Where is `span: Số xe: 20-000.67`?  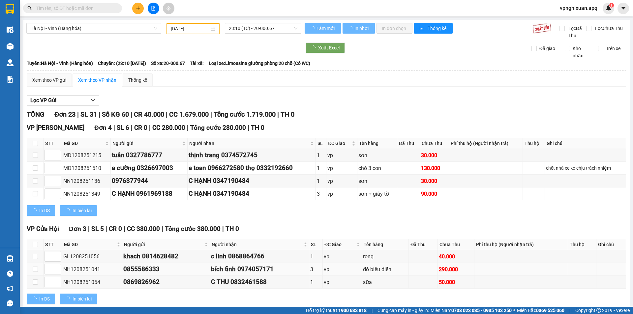
span: Số xe: 20-000.67 is located at coordinates (168, 63).